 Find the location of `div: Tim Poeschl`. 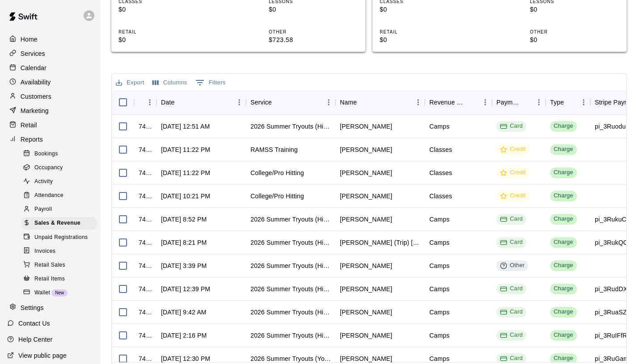

div: Tim Poeschl is located at coordinates (366, 220).